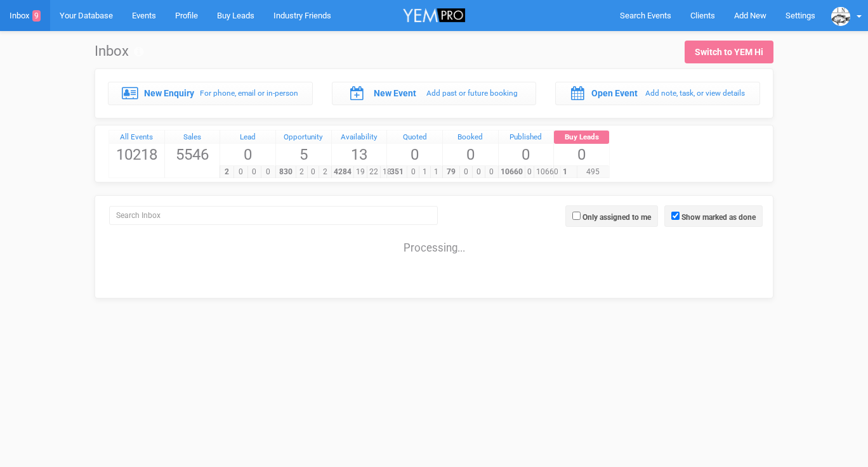 The image size is (868, 467). What do you see at coordinates (136, 138) in the screenshot?
I see `a: All Events` at bounding box center [136, 138].